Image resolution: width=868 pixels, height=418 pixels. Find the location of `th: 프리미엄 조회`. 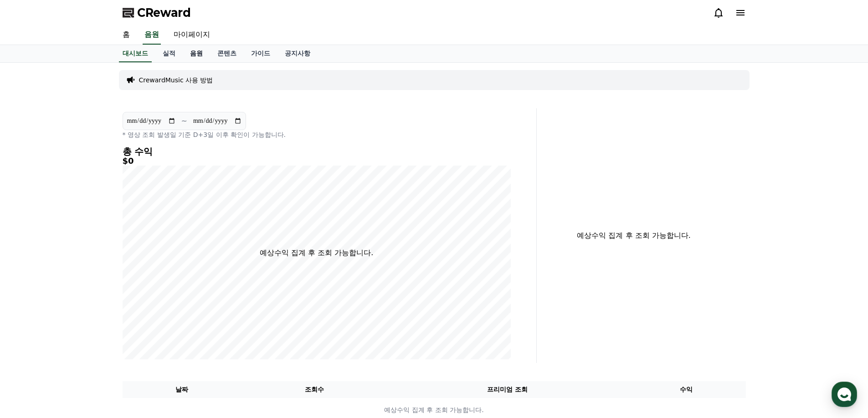

th: 프리미엄 조회 is located at coordinates (507, 390).